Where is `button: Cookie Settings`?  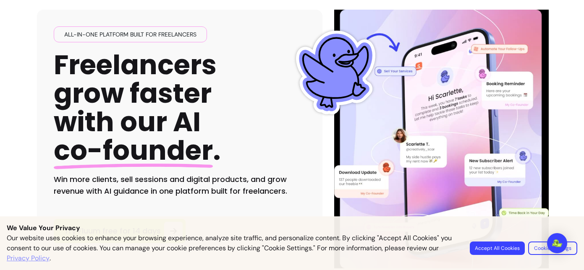
button: Cookie Settings is located at coordinates (552, 248).